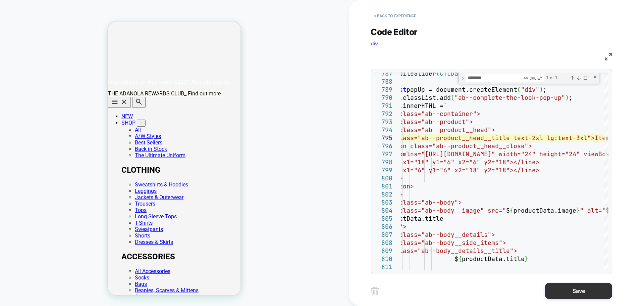 The height and width of the screenshot is (306, 644). Describe the element at coordinates (59, 269) in the screenshot. I see `a: Beanies, Scarves & Mittens` at that location.